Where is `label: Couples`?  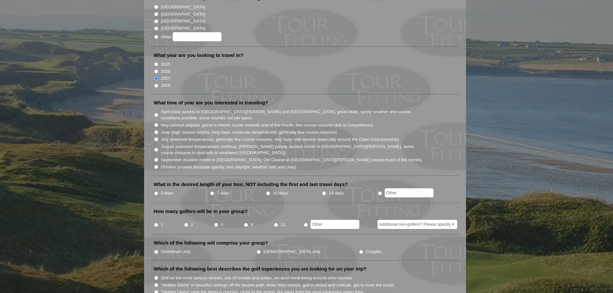 label: Couples is located at coordinates (374, 252).